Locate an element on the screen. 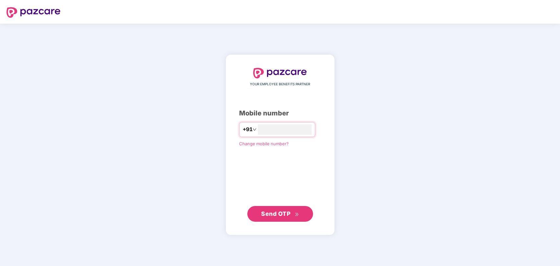  span: down is located at coordinates (254, 130).